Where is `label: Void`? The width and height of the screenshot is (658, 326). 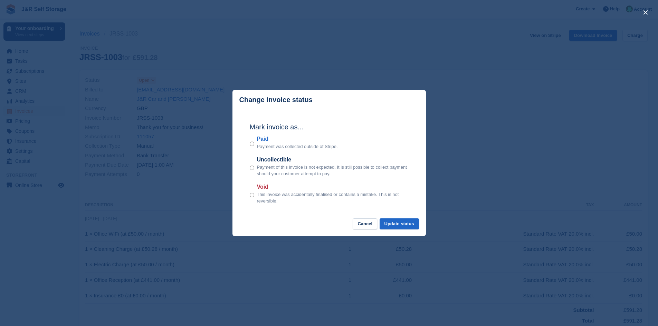
label: Void is located at coordinates (332, 187).